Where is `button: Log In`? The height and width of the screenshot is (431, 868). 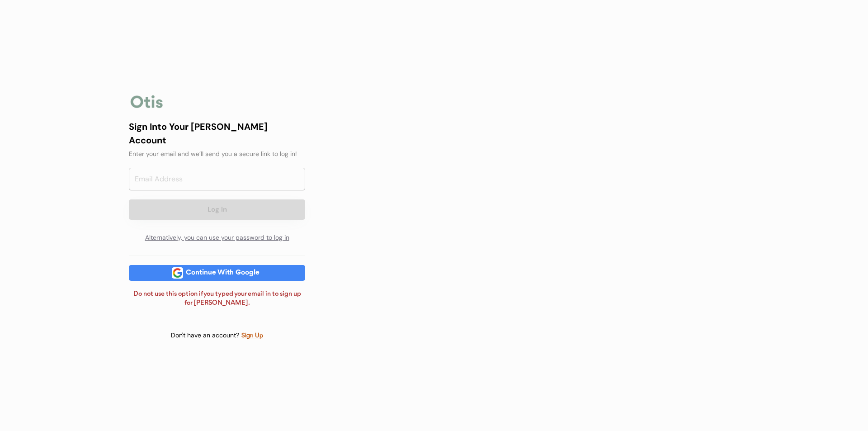
button: Log In is located at coordinates (217, 209).